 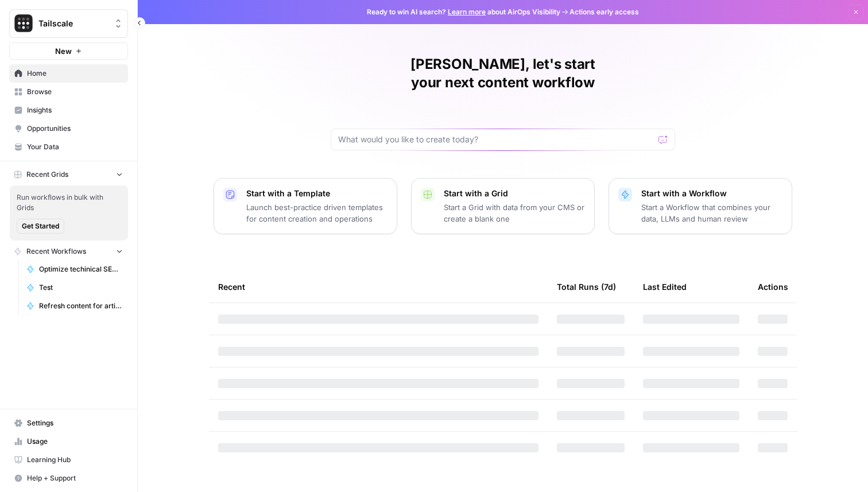 I want to click on span: Run workflows in bulk with Grids, so click(x=69, y=203).